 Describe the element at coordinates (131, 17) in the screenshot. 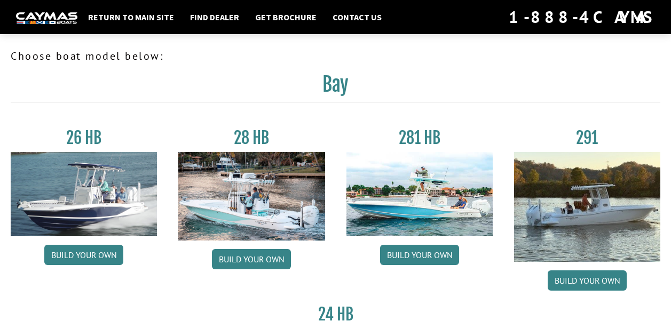

I see `a: Return to main site` at that location.